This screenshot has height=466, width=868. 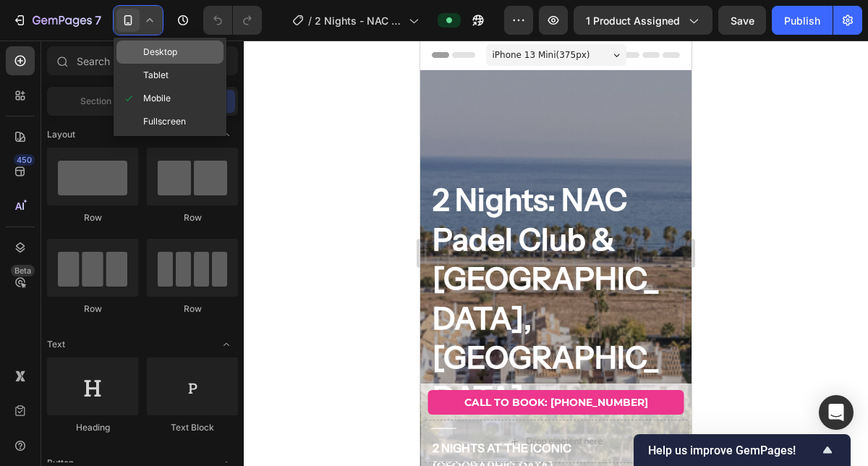 What do you see at coordinates (193, 428) in the screenshot?
I see `div: Text Block` at bounding box center [193, 428].